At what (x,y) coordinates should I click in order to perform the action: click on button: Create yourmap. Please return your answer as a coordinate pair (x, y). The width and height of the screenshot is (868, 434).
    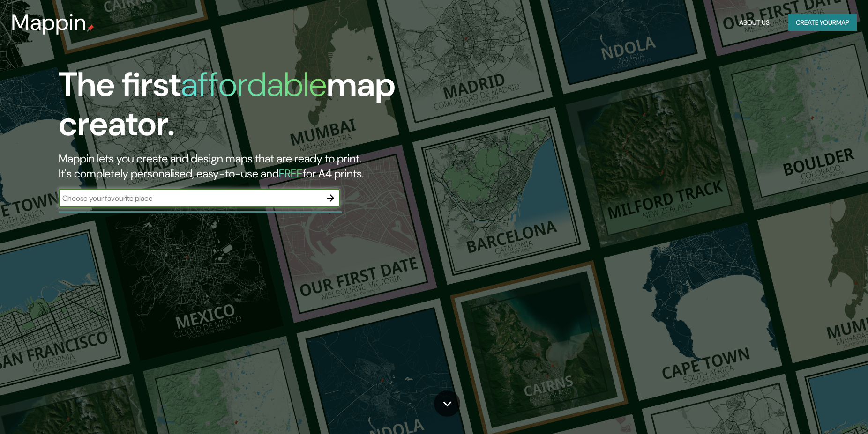
    Looking at the image, I should click on (823, 22).